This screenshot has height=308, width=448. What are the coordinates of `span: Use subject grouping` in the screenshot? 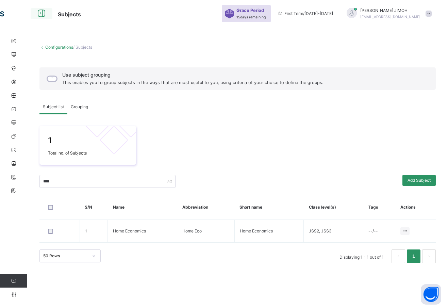 It's located at (193, 75).